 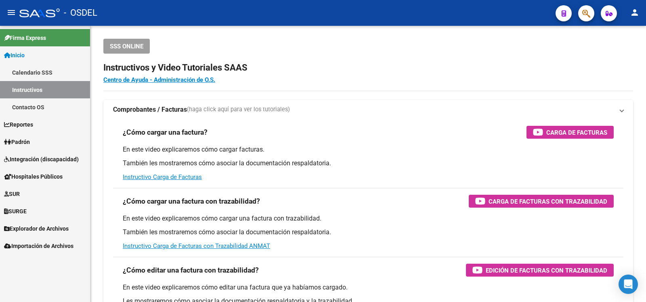 I want to click on button: Carga de Facturas, so click(x=570, y=132).